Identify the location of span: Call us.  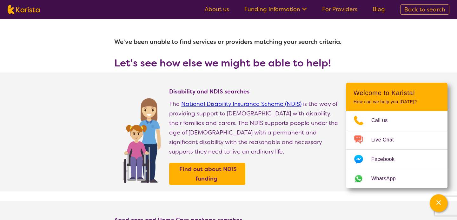
(383, 120).